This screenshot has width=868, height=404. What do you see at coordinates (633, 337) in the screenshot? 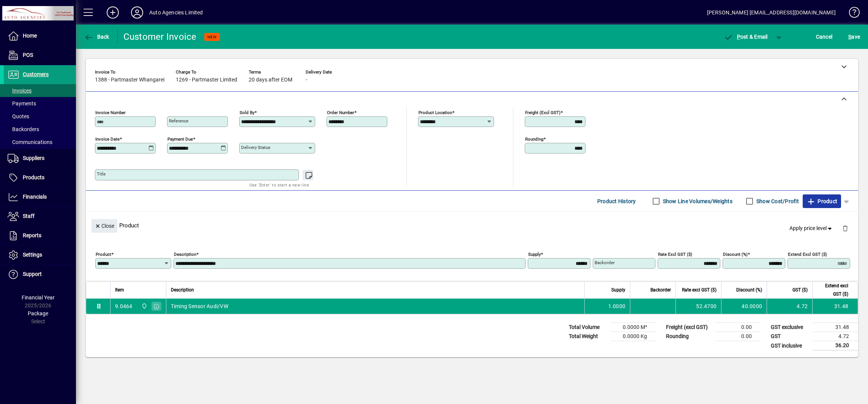
I see `td: 0.0000 Kg` at bounding box center [633, 337].